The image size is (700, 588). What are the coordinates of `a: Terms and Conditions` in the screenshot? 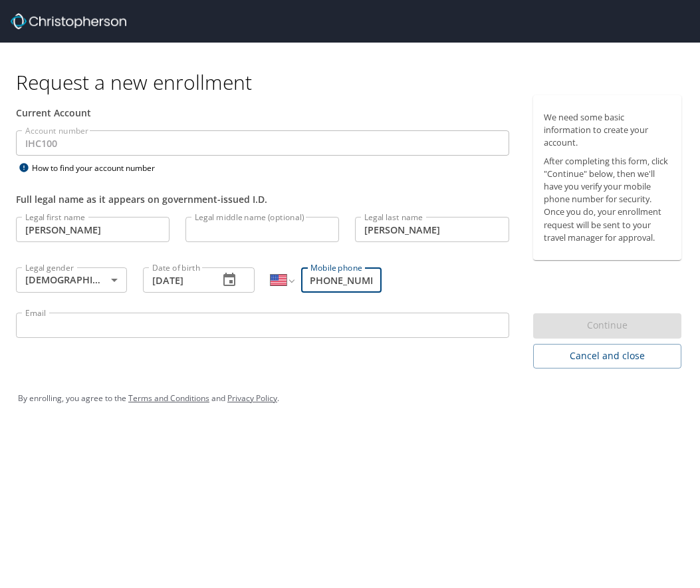 It's located at (169, 397).